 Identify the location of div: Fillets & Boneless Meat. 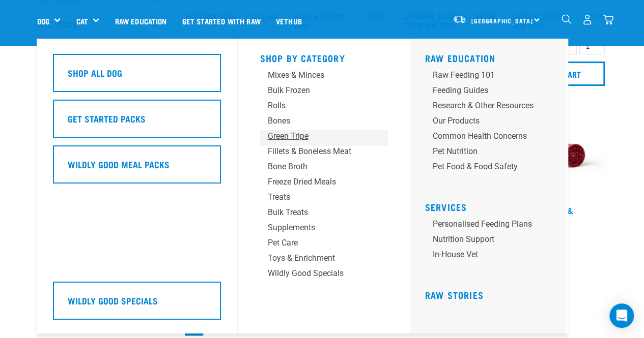
(315, 151).